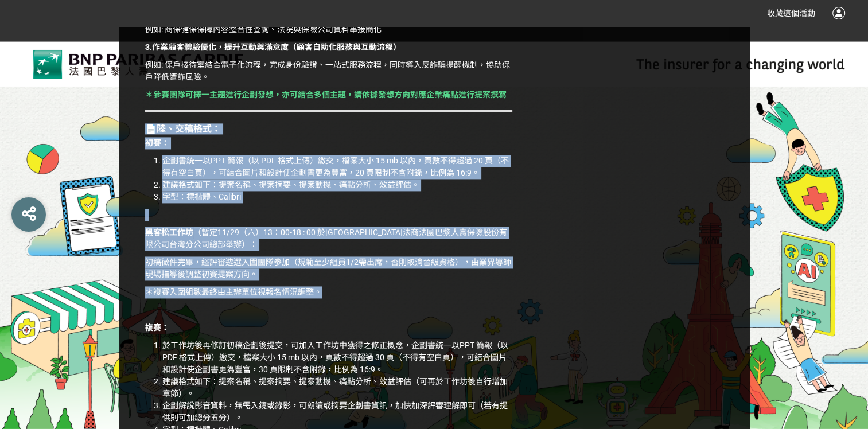 This screenshot has width=868, height=429. What do you see at coordinates (337, 387) in the screenshot?
I see `li: 建議格式如下：提案名稱、提案摘要、提案動機、痛點分析、效益評估（可再於工作坊後自行增加章節）。` at bounding box center [337, 387].